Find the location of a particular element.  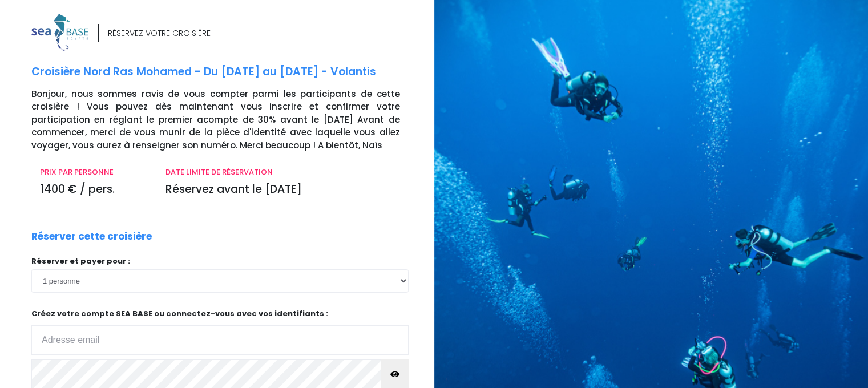

p: 1400 € / pers. is located at coordinates (94, 190).